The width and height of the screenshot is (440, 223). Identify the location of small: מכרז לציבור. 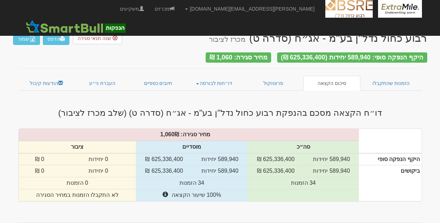
(227, 39).